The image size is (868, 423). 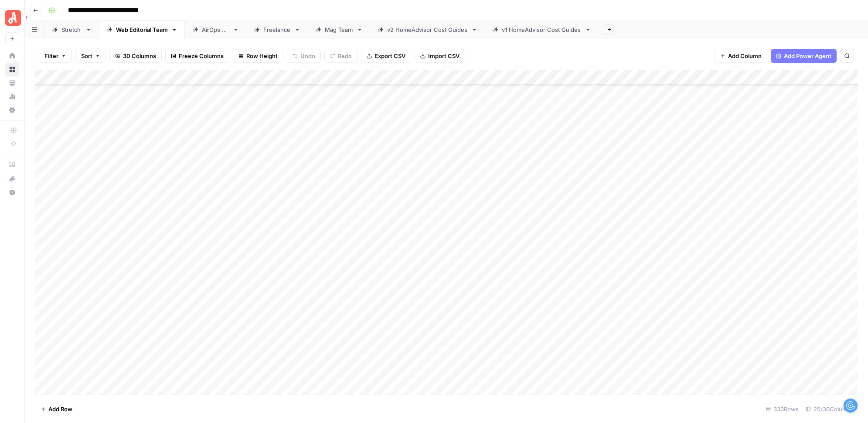 What do you see at coordinates (541, 30) in the screenshot?
I see `div: v1 HomeAdvisor Cost Guides` at bounding box center [541, 30].